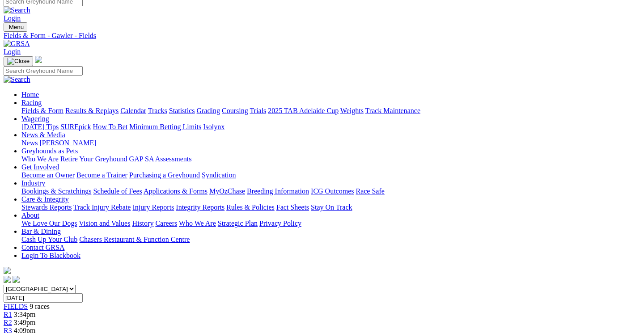  I want to click on a: Bar & Dining, so click(41, 232).